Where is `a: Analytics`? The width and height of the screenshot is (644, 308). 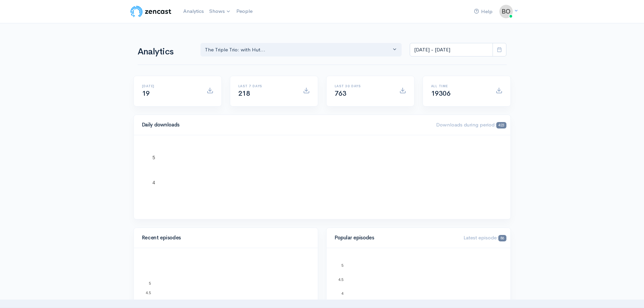 a: Analytics is located at coordinates (193, 11).